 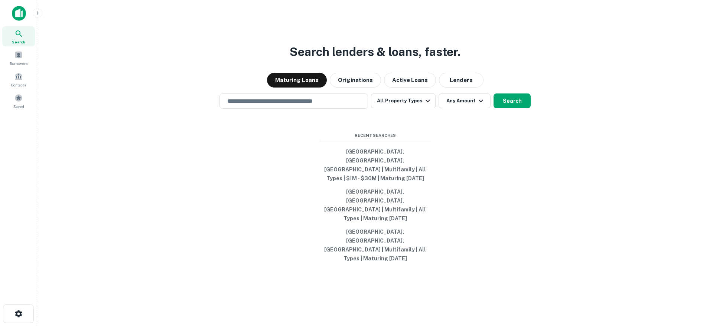 I want to click on a: Contacts, so click(x=19, y=79).